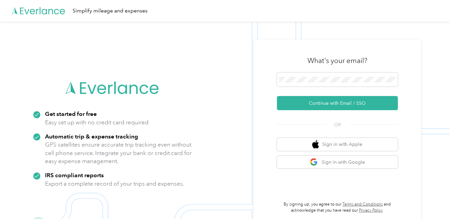 The height and width of the screenshot is (219, 453). What do you see at coordinates (118, 153) in the screenshot?
I see `p: GPS satellites ensure accurate trip tracking even without cell phone service. Integrate your bank...` at bounding box center [118, 153].